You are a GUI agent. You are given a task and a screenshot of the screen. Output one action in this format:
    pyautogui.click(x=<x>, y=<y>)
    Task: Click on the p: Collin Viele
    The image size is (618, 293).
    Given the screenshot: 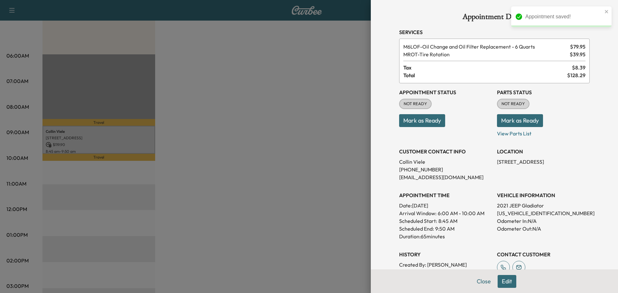 What is the action you would take?
    pyautogui.click(x=445, y=162)
    